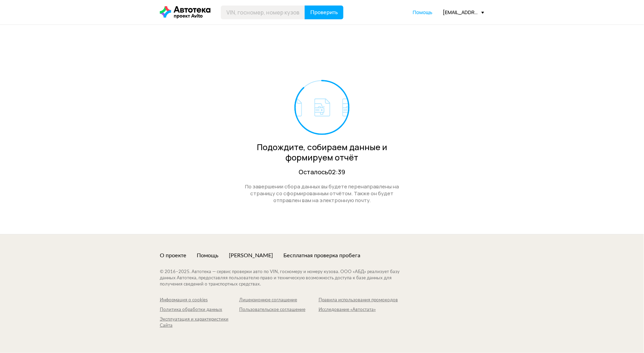 The width and height of the screenshot is (644, 353). Describe the element at coordinates (199, 323) in the screenshot. I see `a: Эксплуатация и характеристики Сайта` at that location.